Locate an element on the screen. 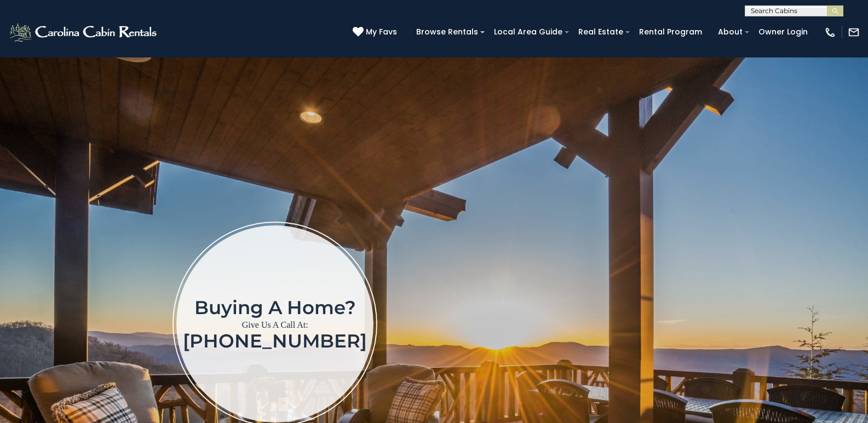 Image resolution: width=868 pixels, height=423 pixels. a: Rental Program is located at coordinates (671, 32).